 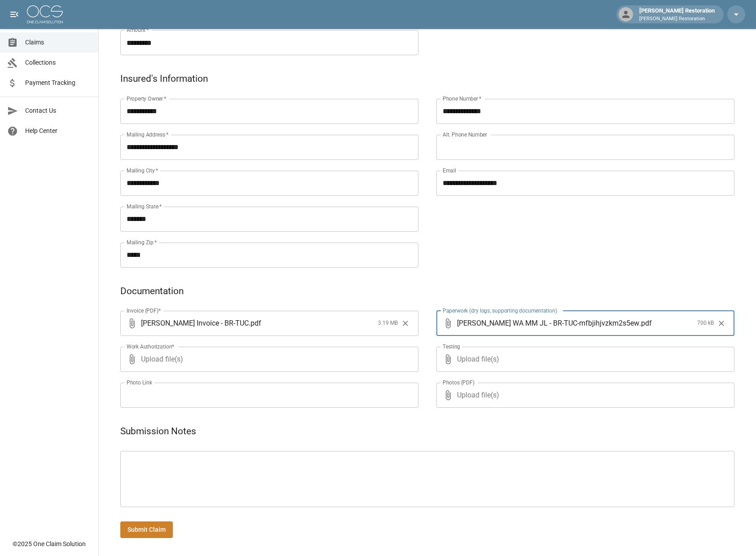 I want to click on label: Email, so click(x=450, y=170).